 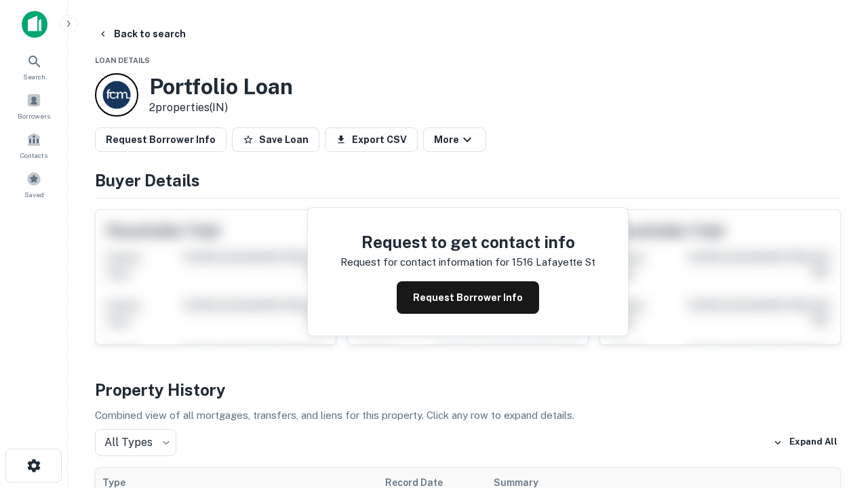 What do you see at coordinates (468, 181) in the screenshot?
I see `h4: Buyer Details` at bounding box center [468, 181].